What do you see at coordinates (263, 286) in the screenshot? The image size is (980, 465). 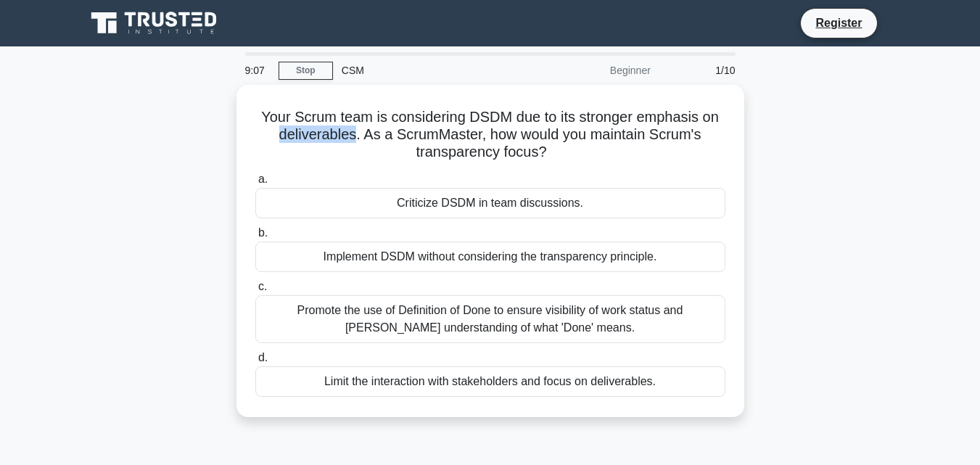 I see `span: c.` at bounding box center [263, 286].